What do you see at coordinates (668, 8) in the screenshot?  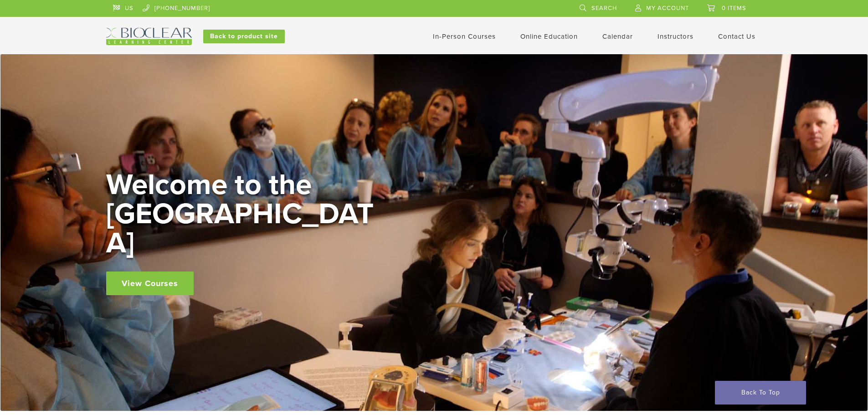 I see `span: My Account` at bounding box center [668, 8].